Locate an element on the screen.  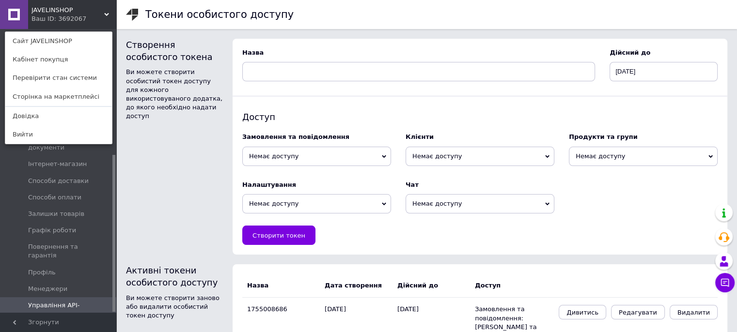
span: Способи доставки is located at coordinates (58, 181).